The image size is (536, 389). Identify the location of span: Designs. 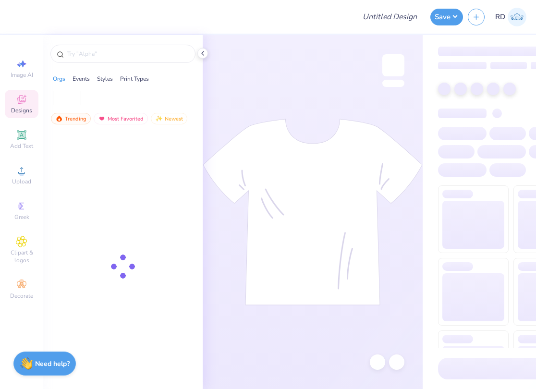
(22, 110).